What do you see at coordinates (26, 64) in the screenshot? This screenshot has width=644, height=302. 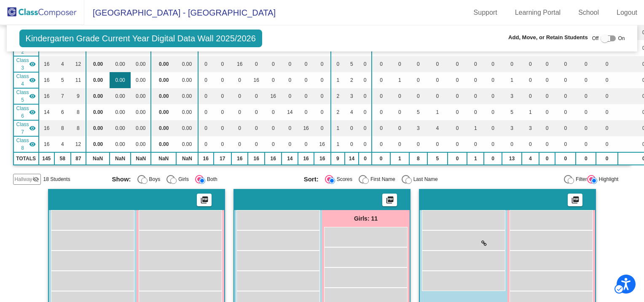 I see `td: Janna Myers - No Class Name` at bounding box center [26, 64].